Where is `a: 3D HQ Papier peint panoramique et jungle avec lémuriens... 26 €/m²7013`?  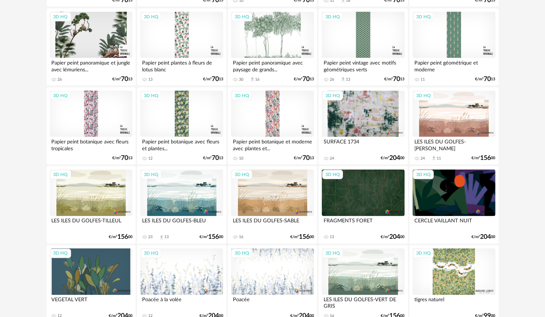
a: 3D HQ Papier peint panoramique et jungle avec lémuriens... 26 €/m²7013 is located at coordinates (91, 47).